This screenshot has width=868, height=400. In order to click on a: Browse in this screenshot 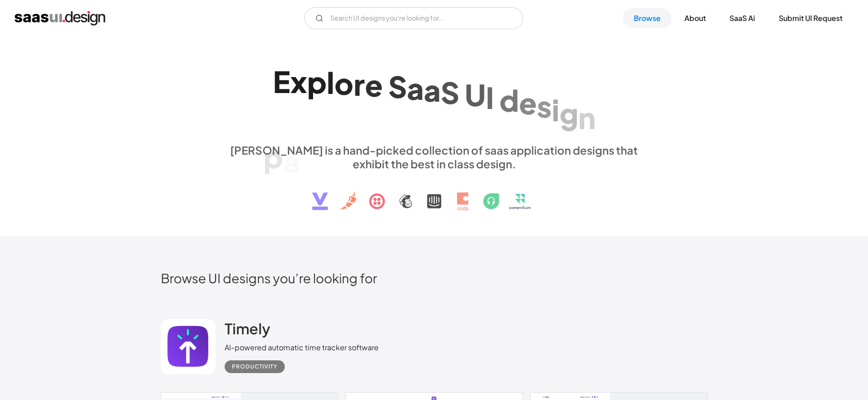, I will do `click(648, 18)`.